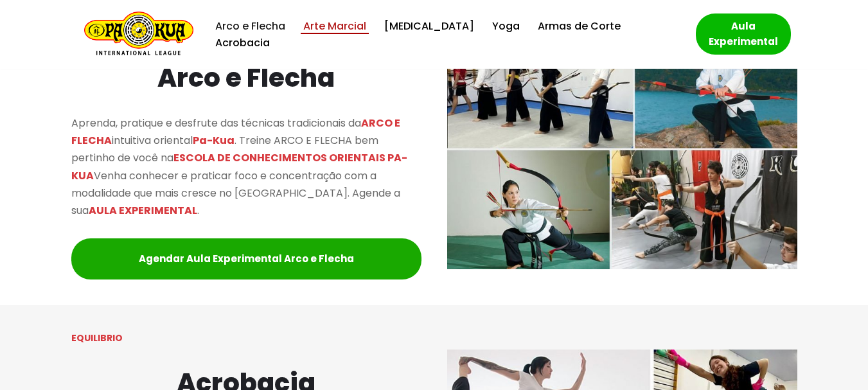  Describe the element at coordinates (334, 25) in the screenshot. I see `a: Arte Marcial` at that location.